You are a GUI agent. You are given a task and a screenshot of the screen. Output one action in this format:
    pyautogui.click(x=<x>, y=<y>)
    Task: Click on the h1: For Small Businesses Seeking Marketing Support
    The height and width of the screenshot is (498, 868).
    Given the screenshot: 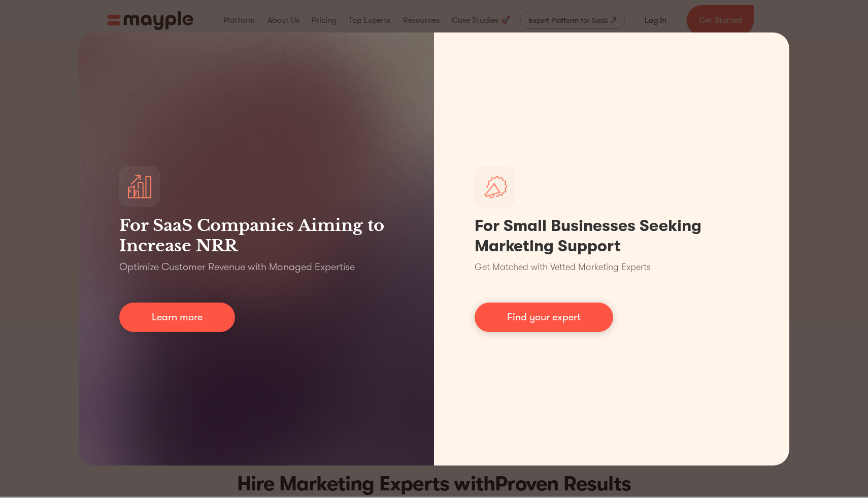 What is the action you would take?
    pyautogui.click(x=612, y=236)
    